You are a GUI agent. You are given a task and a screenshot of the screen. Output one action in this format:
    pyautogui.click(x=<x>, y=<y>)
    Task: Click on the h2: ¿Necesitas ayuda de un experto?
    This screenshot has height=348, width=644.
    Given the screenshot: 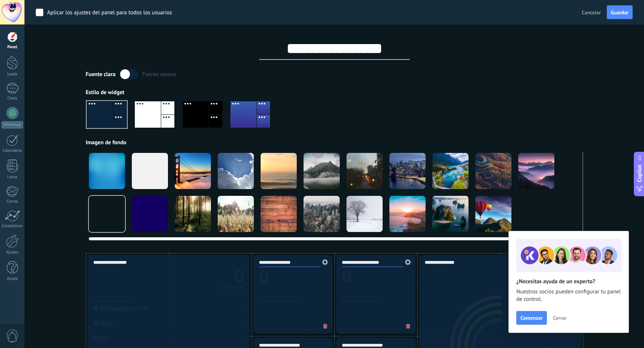 What is the action you would take?
    pyautogui.click(x=569, y=281)
    